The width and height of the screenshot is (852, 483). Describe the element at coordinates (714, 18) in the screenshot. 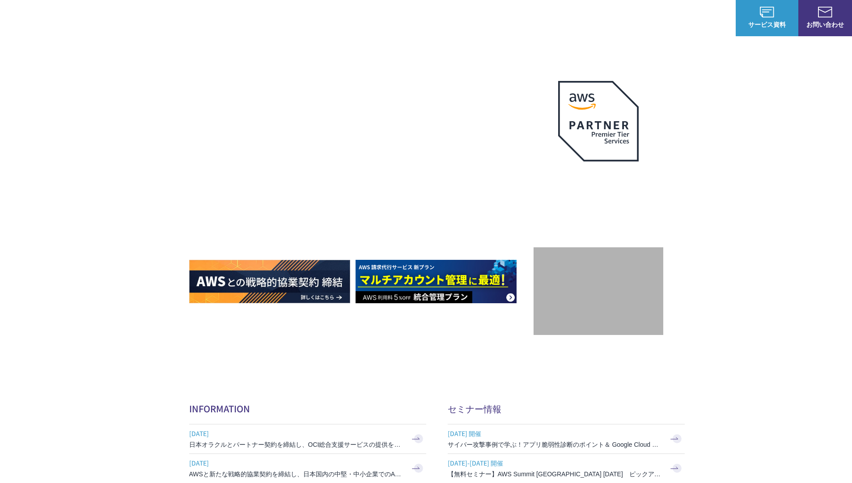

I see `a: ログイン` at that location.